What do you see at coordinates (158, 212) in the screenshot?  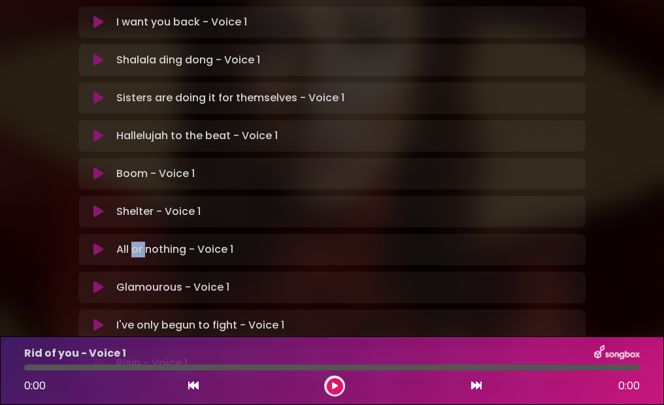 I see `p: Shelter - Voice 1` at bounding box center [158, 212].